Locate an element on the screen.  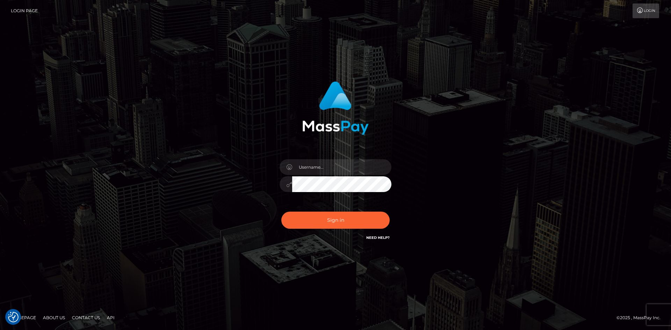
a: Login Page is located at coordinates (24, 11).